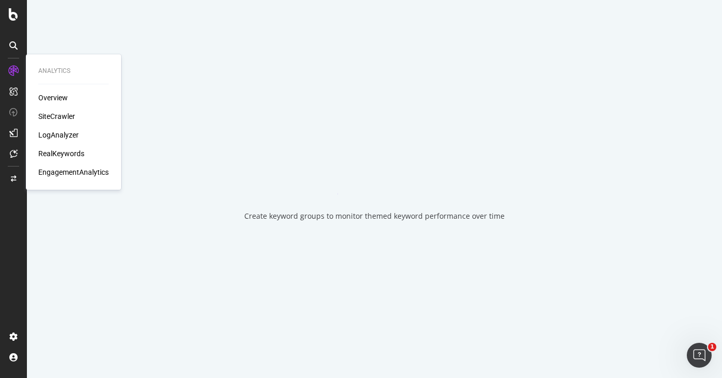 This screenshot has height=378, width=722. Describe the element at coordinates (61, 154) in the screenshot. I see `div: RealKeywords` at that location.